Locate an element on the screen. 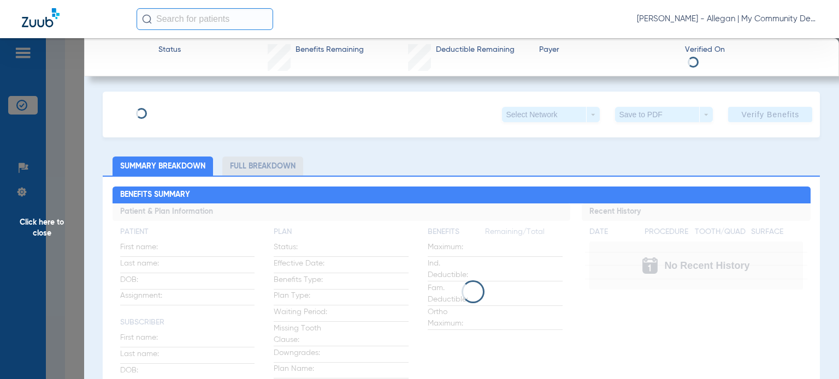 The height and width of the screenshot is (379, 839). span: Deductible Remaining is located at coordinates (475, 50).